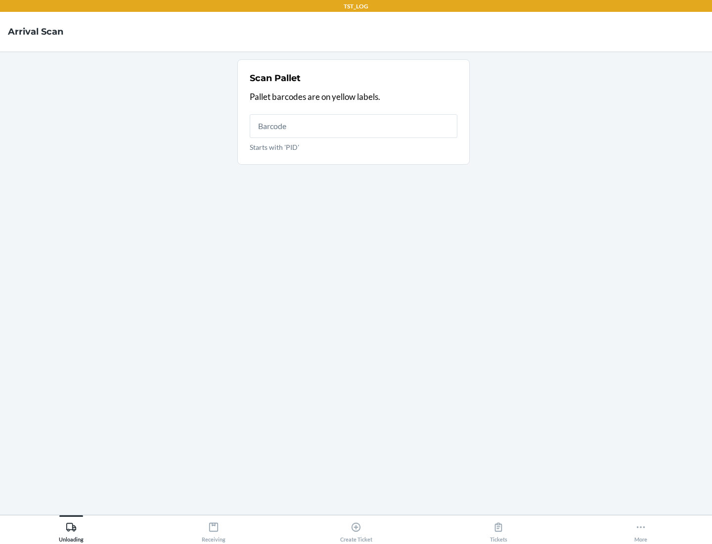 This screenshot has width=712, height=544. What do you see at coordinates (214, 530) in the screenshot?
I see `div: Receiving` at bounding box center [214, 530].